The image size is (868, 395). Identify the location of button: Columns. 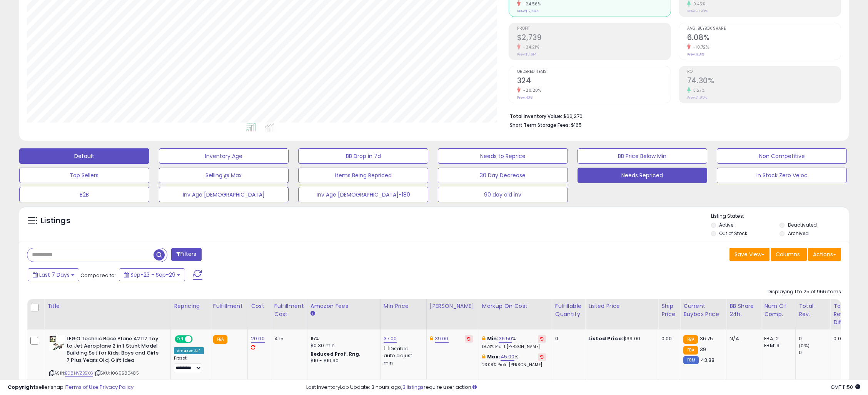
(789, 254).